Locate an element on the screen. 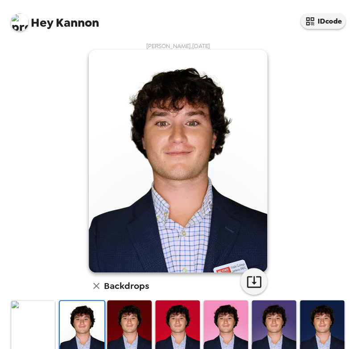 This screenshot has width=356, height=349. button: IDcode is located at coordinates (323, 21).